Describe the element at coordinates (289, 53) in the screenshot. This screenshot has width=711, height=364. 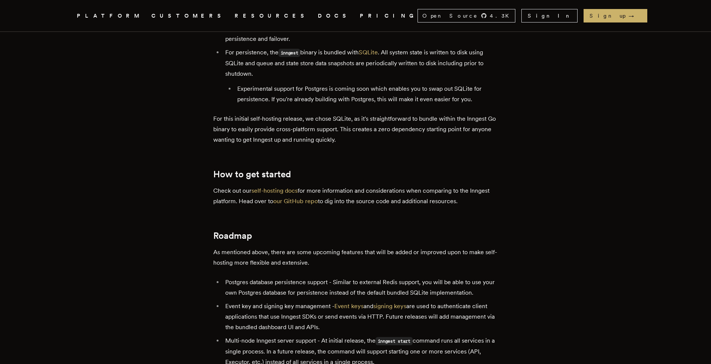
I see `code: inngest` at that location.